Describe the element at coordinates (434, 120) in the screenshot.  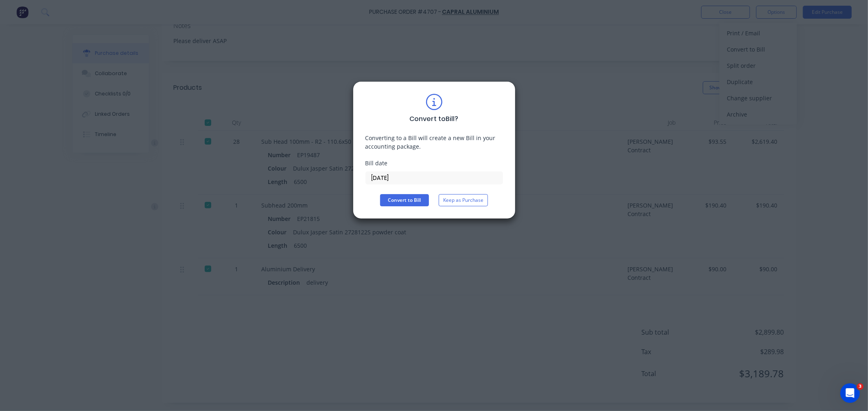
I see `div: Convert to Bill ?` at that location.